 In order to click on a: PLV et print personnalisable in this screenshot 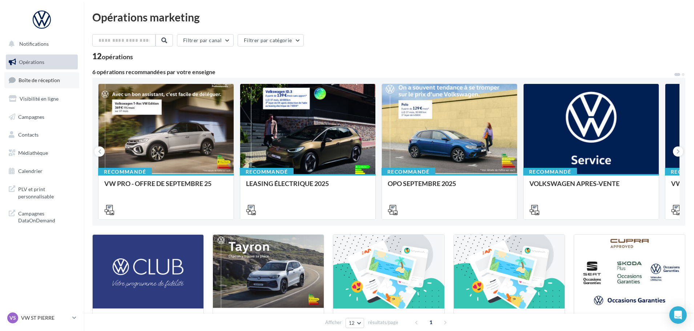, I will do `click(42, 192)`.